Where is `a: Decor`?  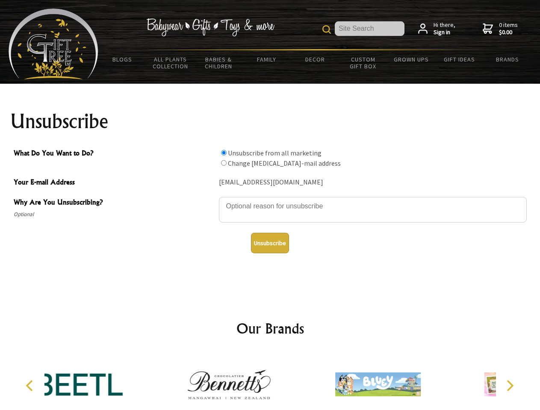
a: Decor is located at coordinates (314, 59).